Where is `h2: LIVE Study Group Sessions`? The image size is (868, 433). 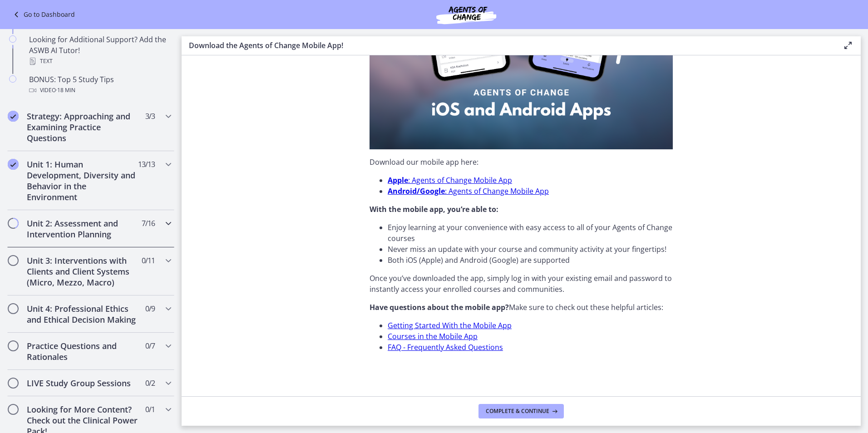 h2: LIVE Study Group Sessions is located at coordinates (82, 384).